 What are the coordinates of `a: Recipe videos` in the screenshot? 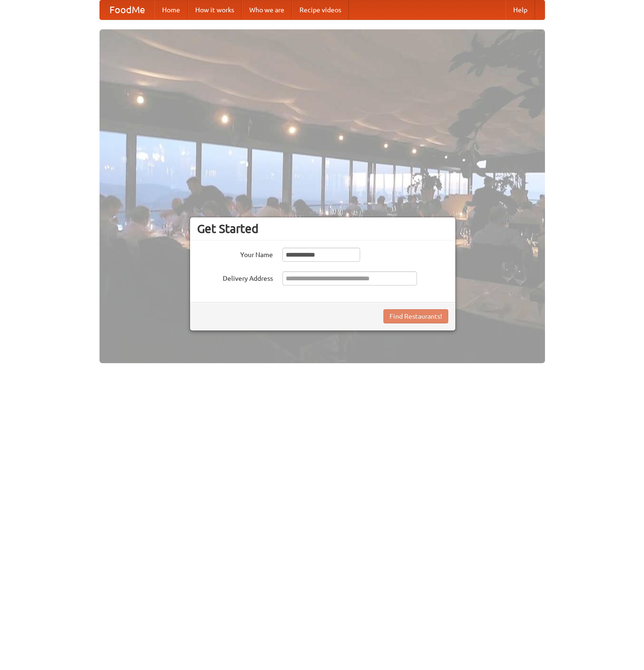 It's located at (321, 10).